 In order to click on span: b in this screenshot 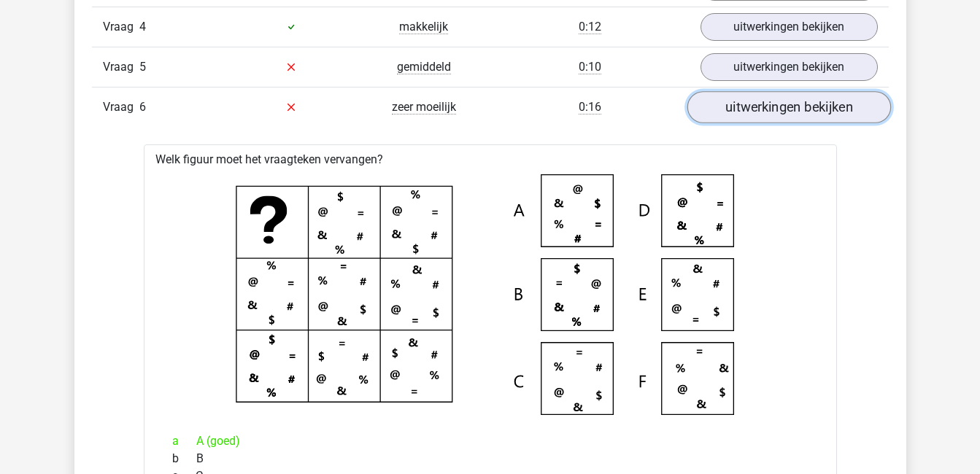, I will do `click(184, 459)`.